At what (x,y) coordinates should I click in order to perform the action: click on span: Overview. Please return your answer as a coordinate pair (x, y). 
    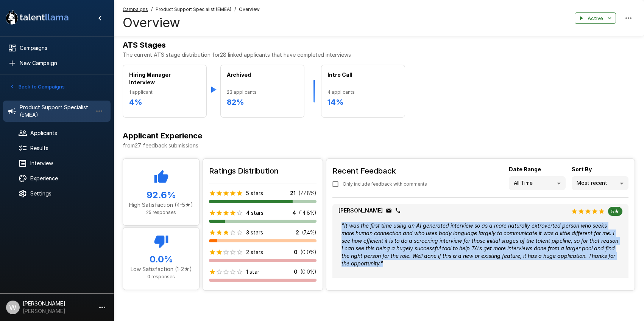
    Looking at the image, I should click on (249, 9).